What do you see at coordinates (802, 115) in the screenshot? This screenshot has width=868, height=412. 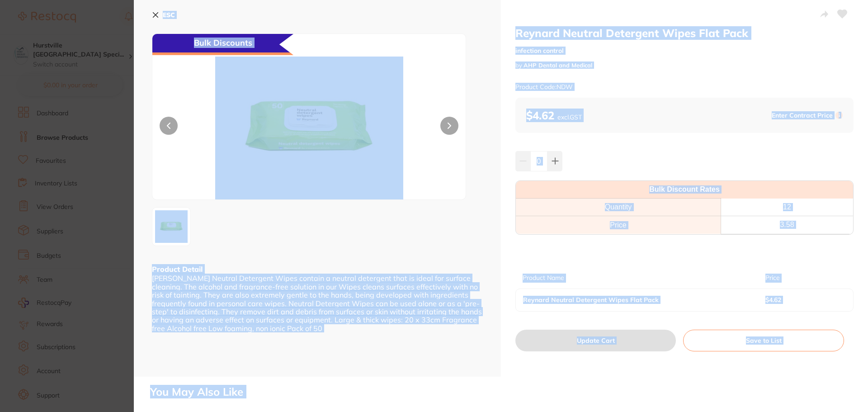 I see `button: Enter Contract Price` at bounding box center [802, 115].